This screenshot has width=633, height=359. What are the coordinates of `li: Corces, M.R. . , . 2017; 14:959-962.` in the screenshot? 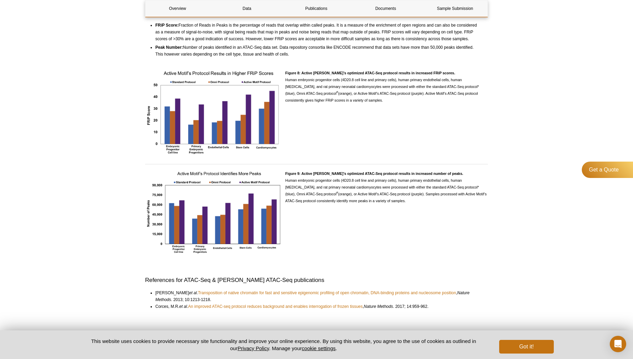 It's located at (318, 307).